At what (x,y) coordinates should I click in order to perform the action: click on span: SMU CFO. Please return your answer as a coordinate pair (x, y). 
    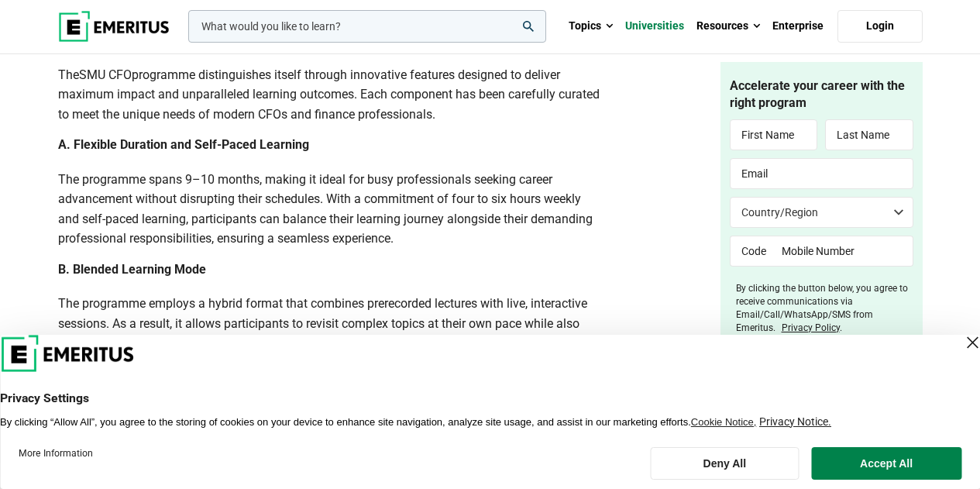
    Looking at the image, I should click on (105, 75).